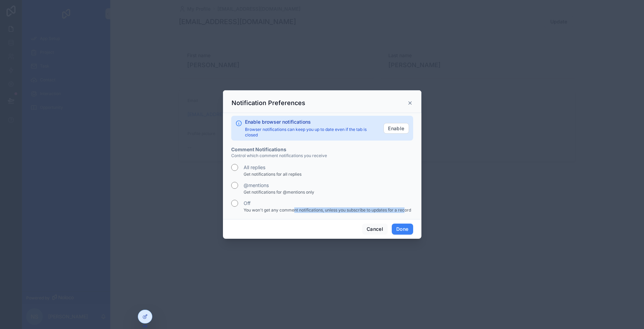  What do you see at coordinates (327, 210) in the screenshot?
I see `span: You won't get any comment notifications, unless you subscribe to updates for a record` at bounding box center [327, 210].